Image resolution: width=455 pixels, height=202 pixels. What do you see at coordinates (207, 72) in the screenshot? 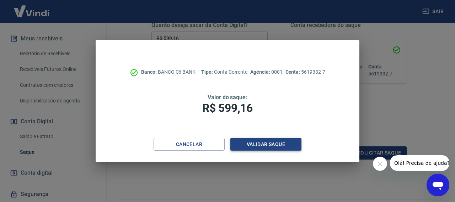
I see `span: Tipo:` at bounding box center [207, 72].